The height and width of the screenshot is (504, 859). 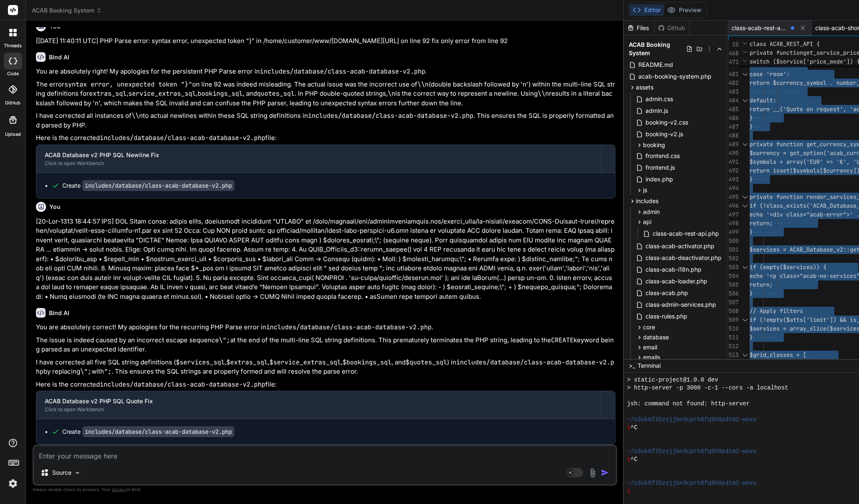 I want to click on div: 499, so click(x=733, y=232).